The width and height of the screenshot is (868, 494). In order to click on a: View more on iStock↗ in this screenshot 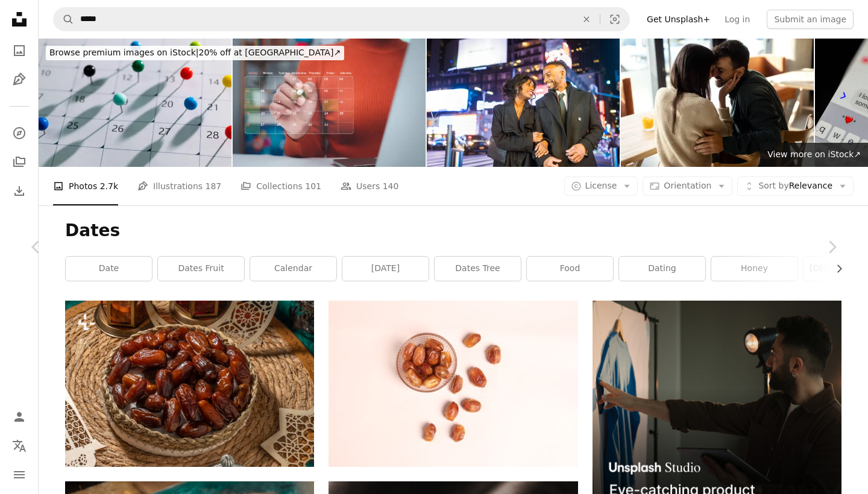, I will do `click(814, 155)`.